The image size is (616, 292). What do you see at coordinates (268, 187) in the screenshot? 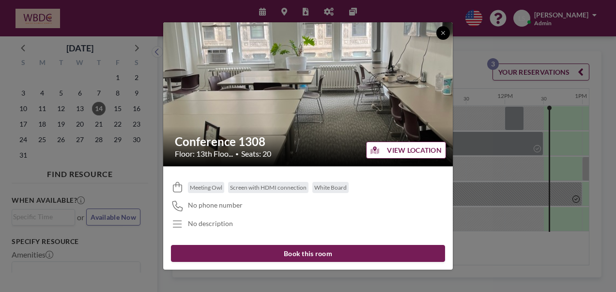
I see `span: Screen with HDMI connection` at bounding box center [268, 187].